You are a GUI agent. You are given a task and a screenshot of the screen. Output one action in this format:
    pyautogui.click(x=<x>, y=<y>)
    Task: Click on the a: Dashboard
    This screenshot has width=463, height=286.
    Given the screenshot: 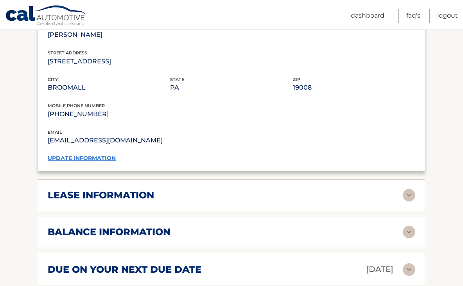 What is the action you would take?
    pyautogui.click(x=367, y=16)
    